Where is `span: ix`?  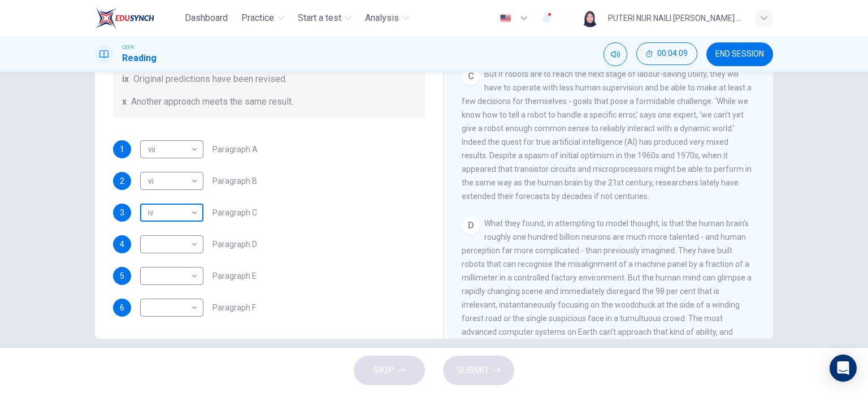 span: ix is located at coordinates (126, 79).